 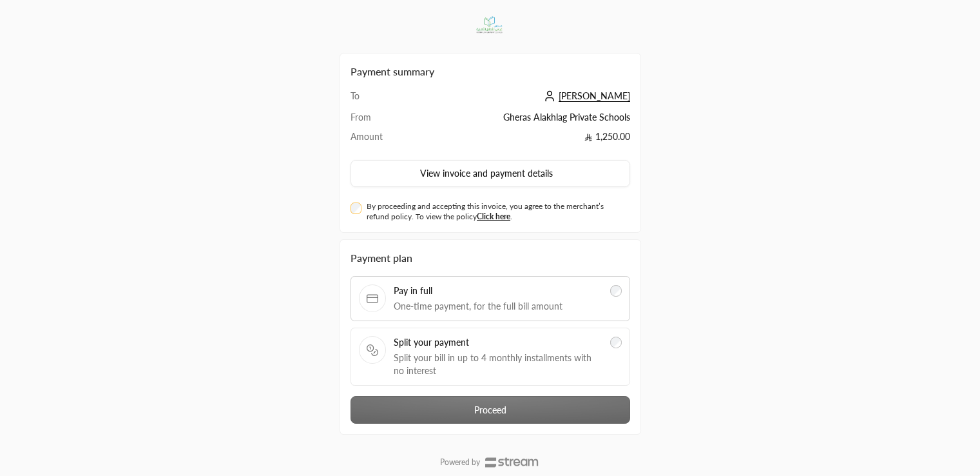 What do you see at coordinates (616, 291) in the screenshot?
I see `input: Pay in fullOne-time payment, for the full bill amount` at bounding box center [616, 291].